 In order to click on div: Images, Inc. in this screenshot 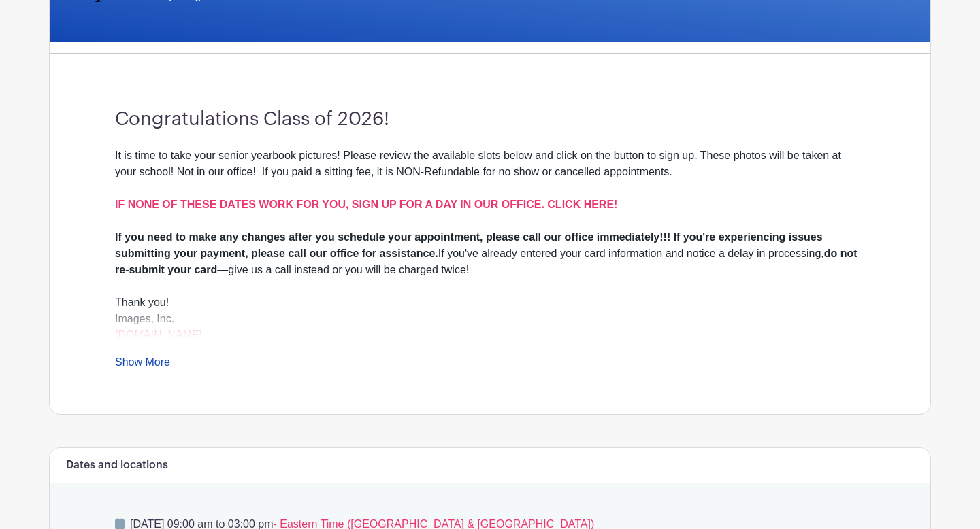, I will do `click(490, 327)`.